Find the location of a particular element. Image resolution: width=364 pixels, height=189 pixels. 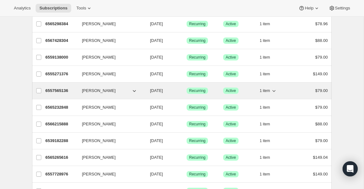

span: Analytics is located at coordinates (22, 8).